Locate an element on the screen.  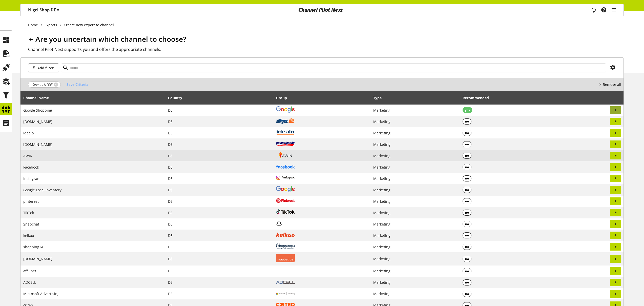
button: Save Criteria is located at coordinates (77, 84).